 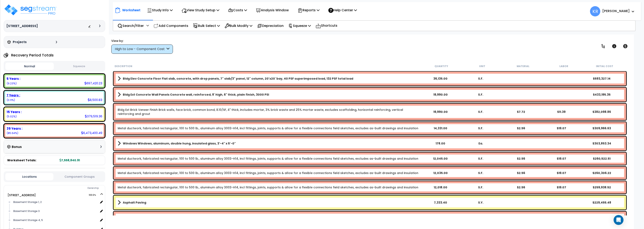 I want to click on span: 100.0%, so click(x=94, y=196).